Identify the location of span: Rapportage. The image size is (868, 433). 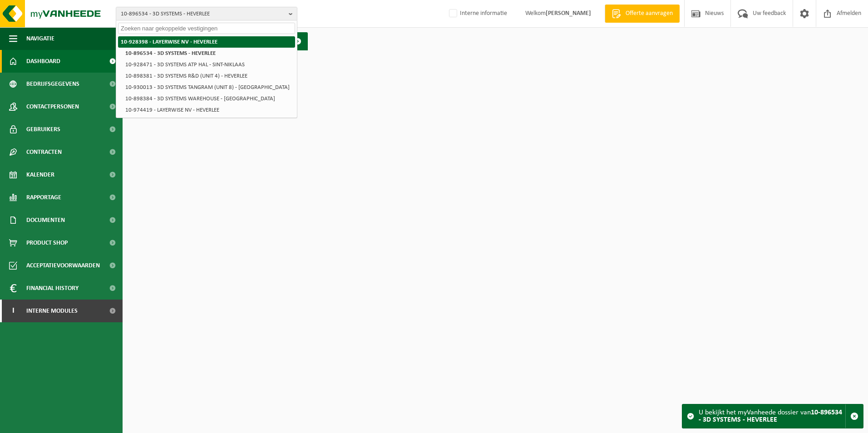
(44, 198).